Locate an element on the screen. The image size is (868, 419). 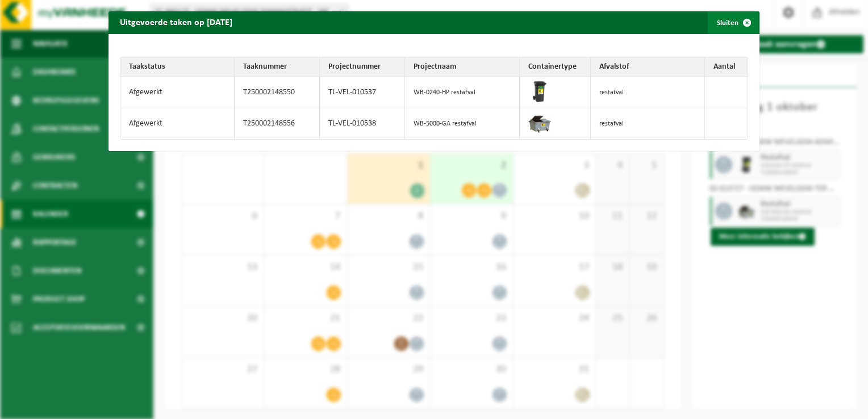
th: Projectnaam is located at coordinates (462, 67).